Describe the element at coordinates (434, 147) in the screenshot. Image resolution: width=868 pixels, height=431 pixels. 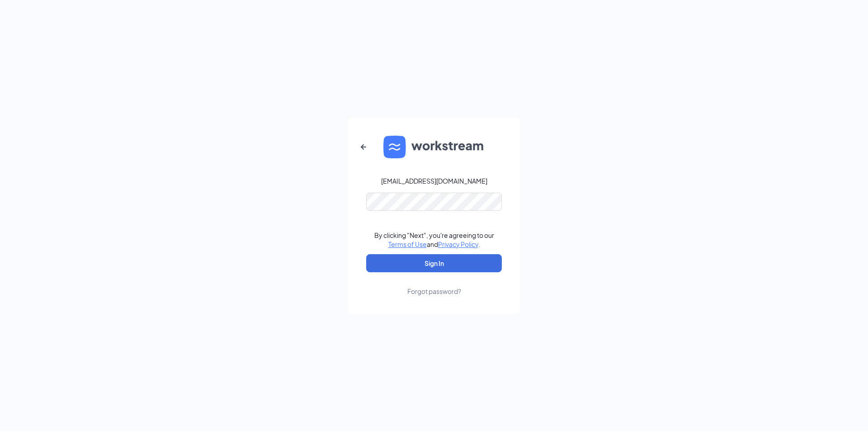
I see `img: WS logo and Workstream text` at that location.